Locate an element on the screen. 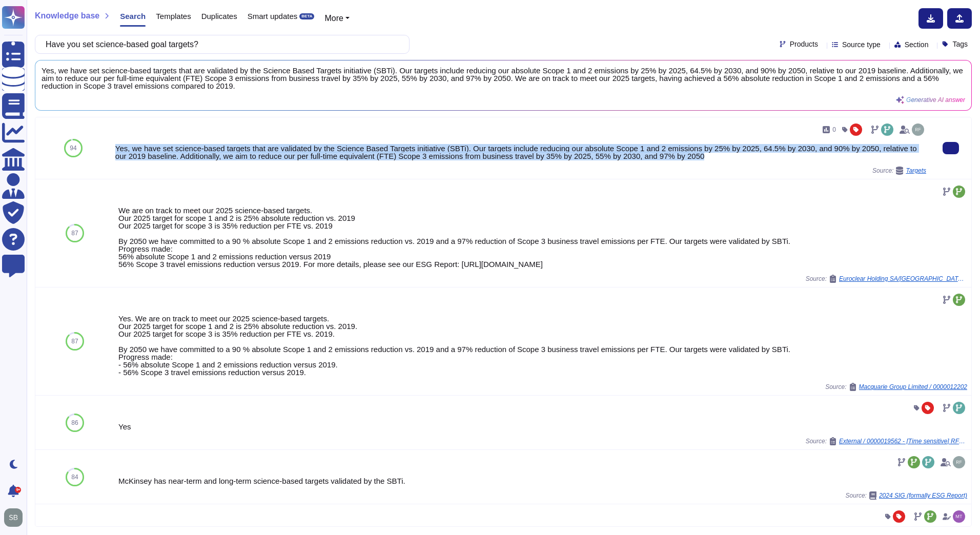 Image resolution: width=980 pixels, height=535 pixels. div: McKinsey has near-term and long-term science-based targets validated by the SBTi. is located at coordinates (543, 481).